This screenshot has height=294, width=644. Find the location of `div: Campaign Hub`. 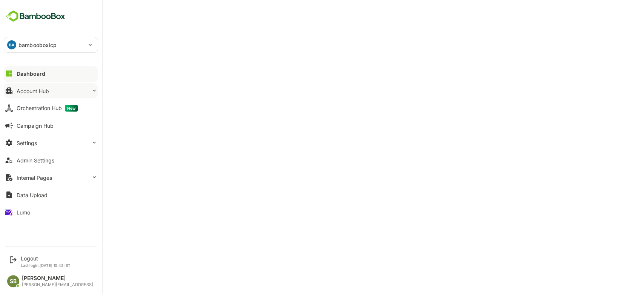

div: Campaign Hub is located at coordinates (35, 126).